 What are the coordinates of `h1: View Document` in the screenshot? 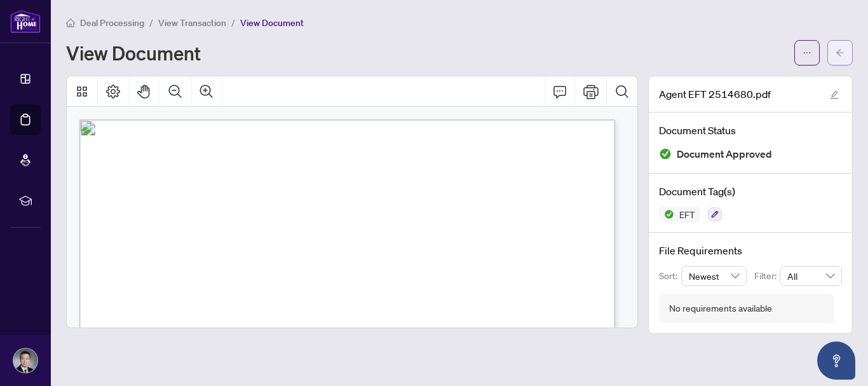 It's located at (133, 53).